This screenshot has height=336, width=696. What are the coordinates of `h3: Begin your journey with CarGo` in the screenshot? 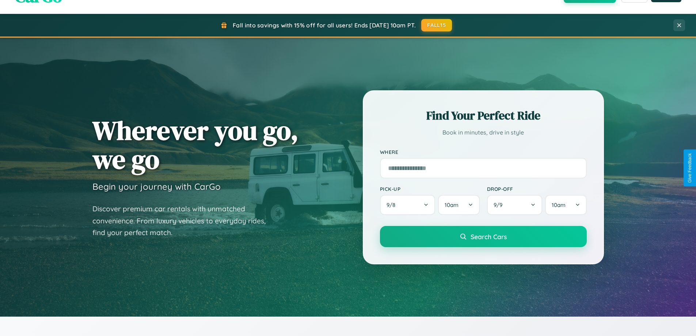 It's located at (156, 186).